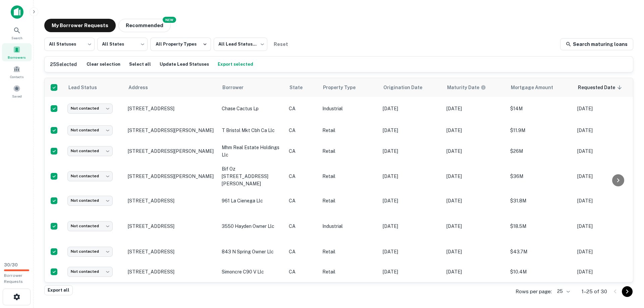 This screenshot has width=644, height=308. What do you see at coordinates (80, 25) in the screenshot?
I see `button: My Borrower Requests` at bounding box center [80, 25].